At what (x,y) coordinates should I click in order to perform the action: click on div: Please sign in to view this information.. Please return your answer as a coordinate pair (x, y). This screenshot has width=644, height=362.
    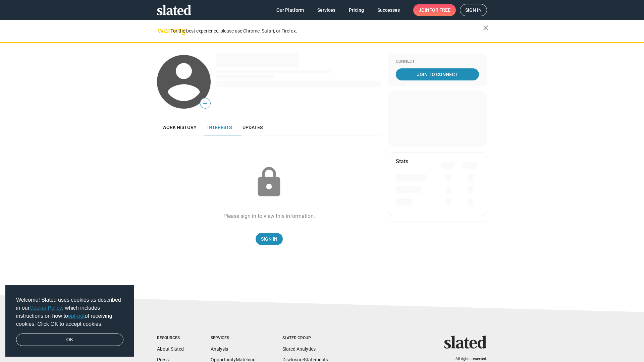
    Looking at the image, I should click on (269, 216).